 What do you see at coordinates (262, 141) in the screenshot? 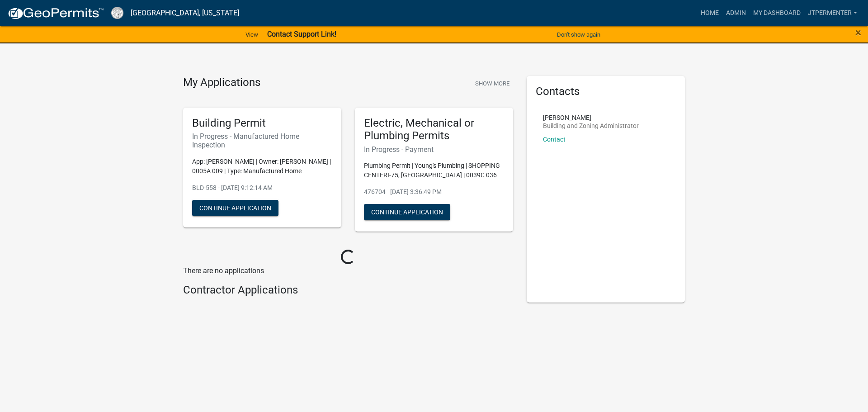
I see `h6: In Progress - Manufactured Home Inspection` at bounding box center [262, 141].